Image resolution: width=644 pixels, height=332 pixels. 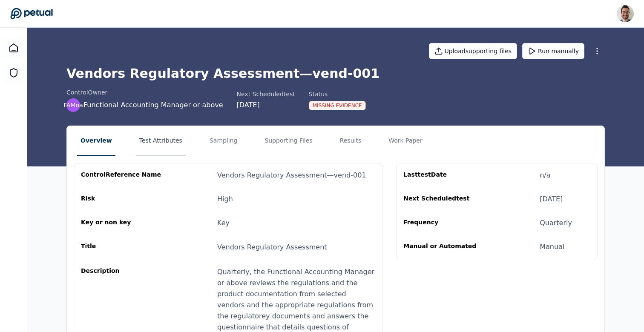 What do you see at coordinates (153, 105) in the screenshot?
I see `span: Functional Accounting Manager or above` at bounding box center [153, 105].